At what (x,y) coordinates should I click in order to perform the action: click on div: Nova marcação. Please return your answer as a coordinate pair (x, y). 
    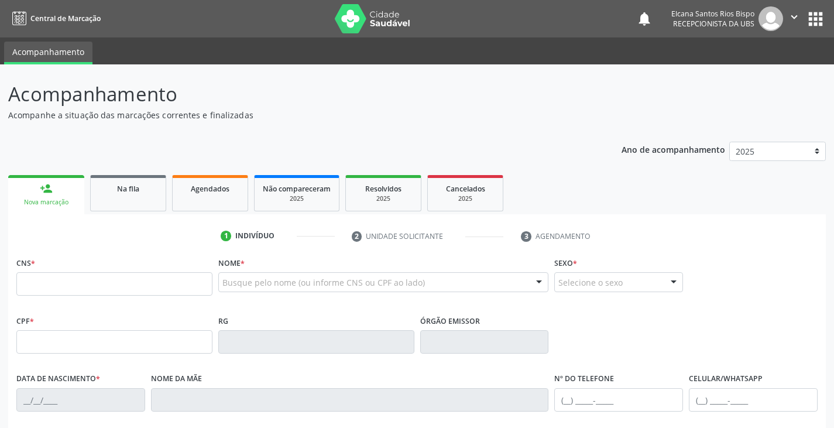
    Looking at the image, I should click on (46, 202).